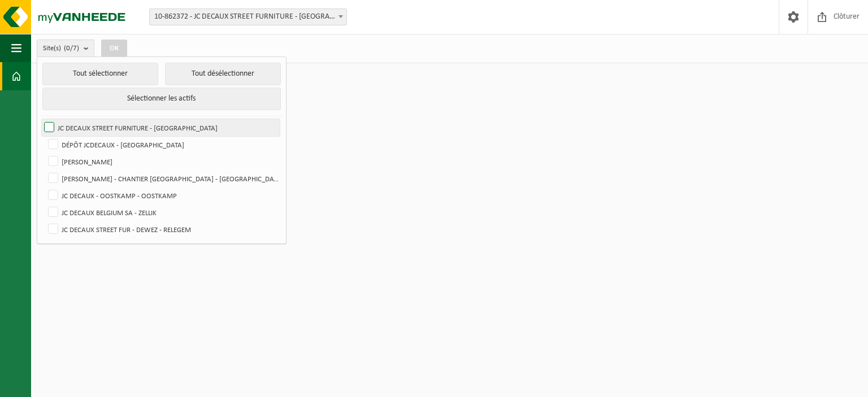 Image resolution: width=868 pixels, height=397 pixels. Describe the element at coordinates (61, 49) in the screenshot. I see `span: Site(s)` at that location.